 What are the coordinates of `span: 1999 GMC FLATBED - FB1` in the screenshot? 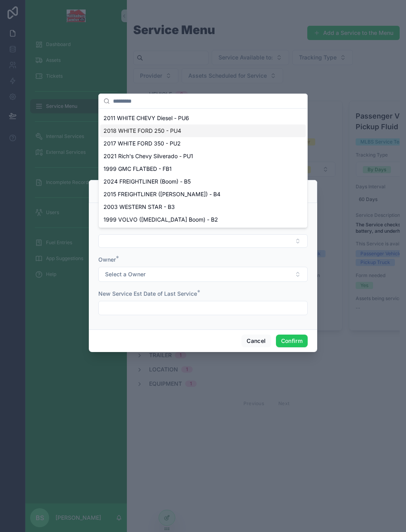 It's located at (138, 169).